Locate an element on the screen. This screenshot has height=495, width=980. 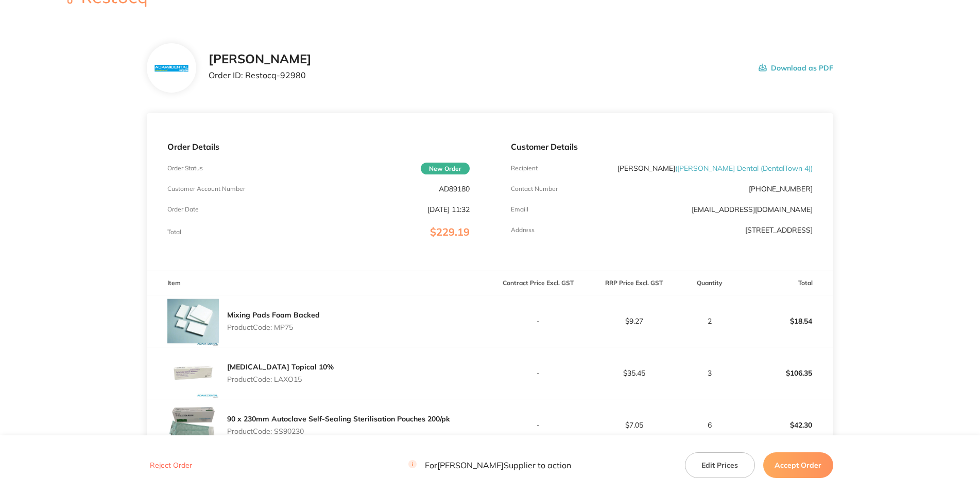
p: $106.35 is located at coordinates (785, 373).